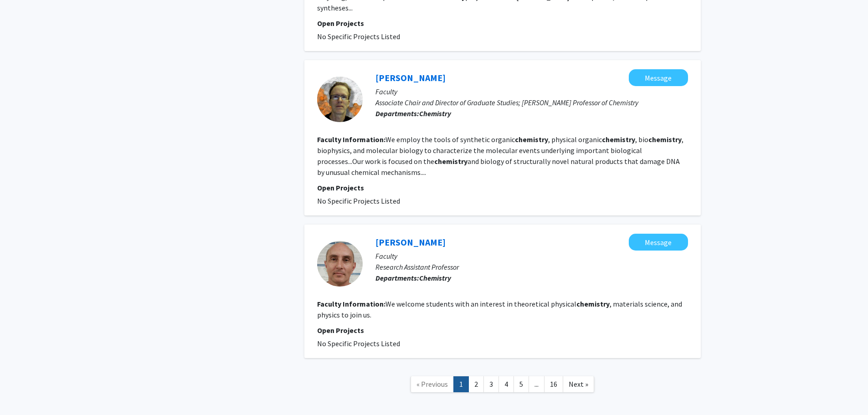  I want to click on a: 3, so click(491, 384).